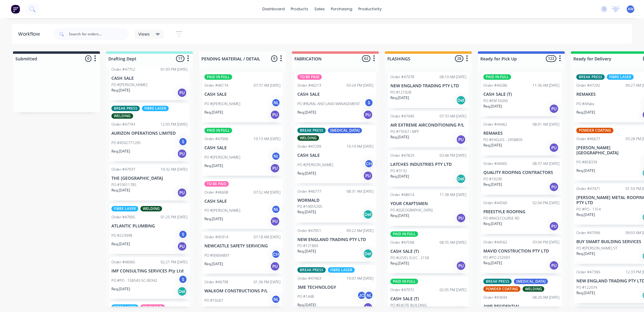 The height and width of the screenshot is (312, 644). What do you see at coordinates (149, 133) in the screenshot?
I see `p: AURIZON OPERATIONS LIMITED` at bounding box center [149, 133].